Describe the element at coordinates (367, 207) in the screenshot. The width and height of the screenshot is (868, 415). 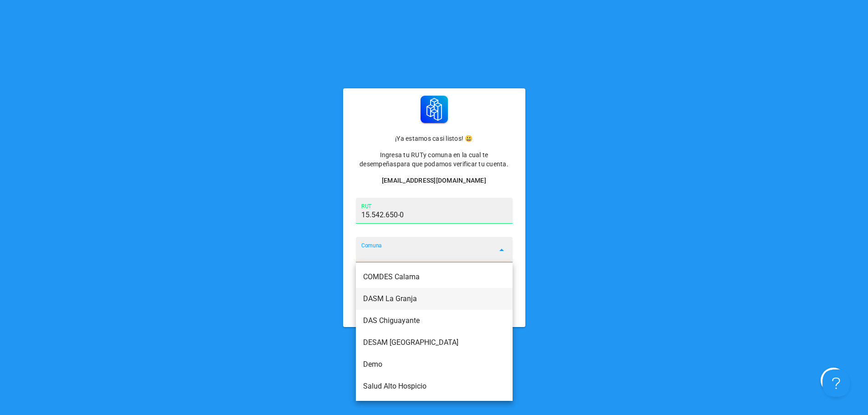
I see `label: RUT` at that location.